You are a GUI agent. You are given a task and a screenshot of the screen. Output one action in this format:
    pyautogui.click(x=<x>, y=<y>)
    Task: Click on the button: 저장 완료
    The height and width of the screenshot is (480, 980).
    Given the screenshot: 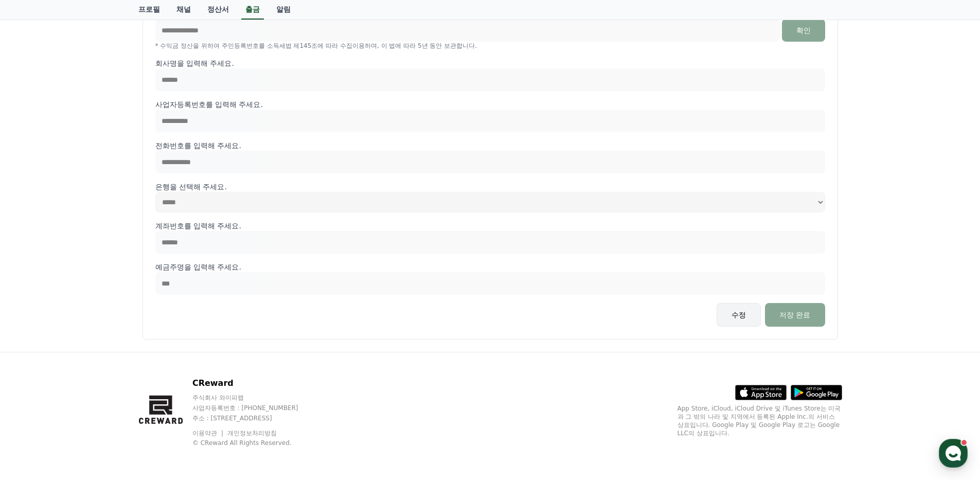 What is the action you would take?
    pyautogui.click(x=795, y=315)
    